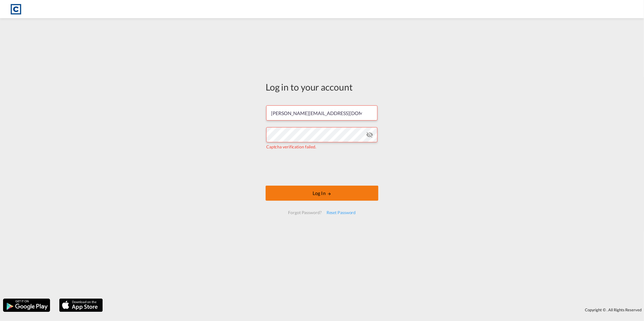 This screenshot has width=644, height=321. Describe the element at coordinates (322, 113) in the screenshot. I see `input: Enter email/phone number` at that location.